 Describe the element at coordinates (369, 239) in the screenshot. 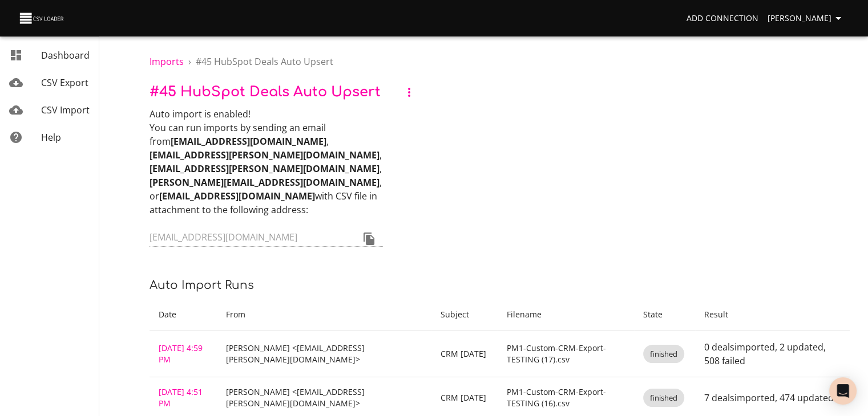

I see `button: Copy to clipboard` at that location.